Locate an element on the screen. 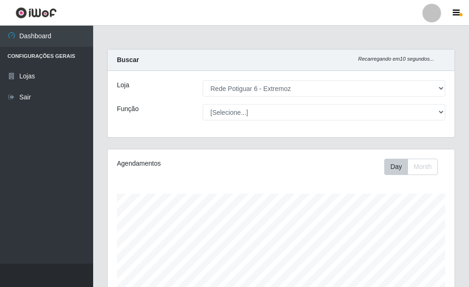  i: Recarregando em 10 segundos... is located at coordinates (396, 59).